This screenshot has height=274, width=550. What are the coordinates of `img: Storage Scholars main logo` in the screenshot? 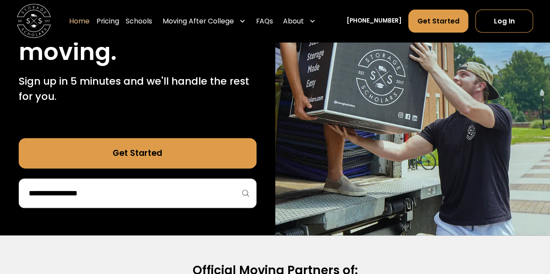 It's located at (34, 21).